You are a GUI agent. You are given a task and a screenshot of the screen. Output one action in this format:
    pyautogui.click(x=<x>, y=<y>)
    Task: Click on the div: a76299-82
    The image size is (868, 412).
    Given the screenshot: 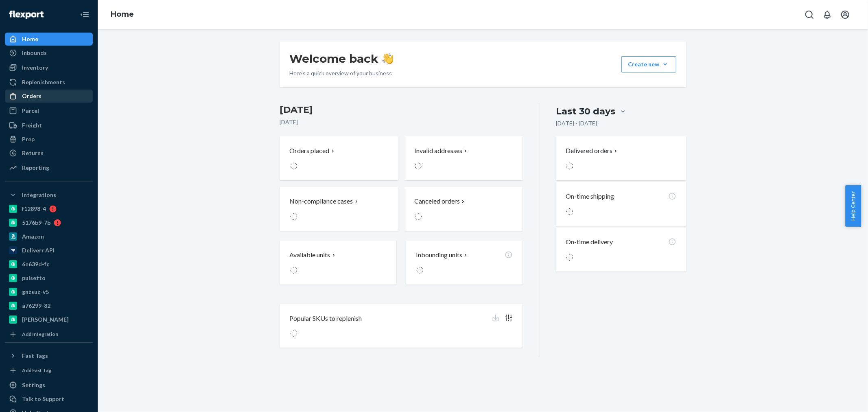 What is the action you would take?
    pyautogui.click(x=36, y=306)
    